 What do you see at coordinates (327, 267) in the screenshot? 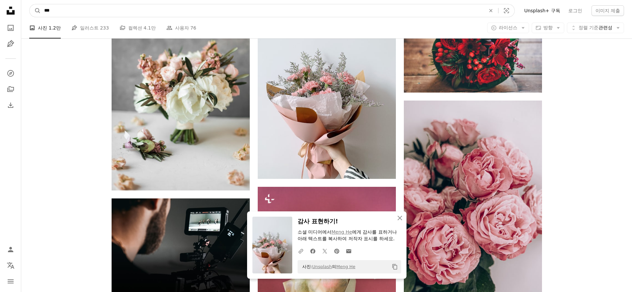
I see `span: 사진: 의` at bounding box center [327, 267].